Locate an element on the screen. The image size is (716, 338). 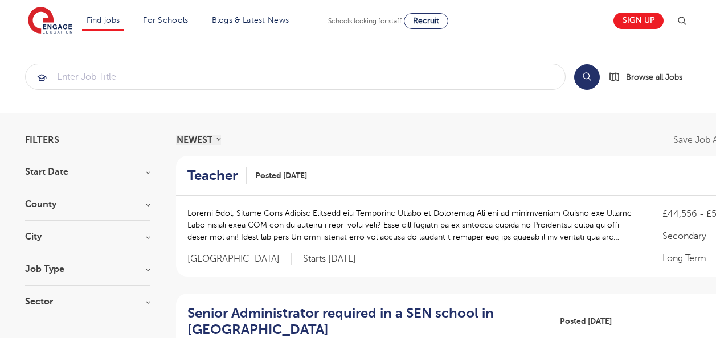
h3: Sector is located at coordinates (88, 302).